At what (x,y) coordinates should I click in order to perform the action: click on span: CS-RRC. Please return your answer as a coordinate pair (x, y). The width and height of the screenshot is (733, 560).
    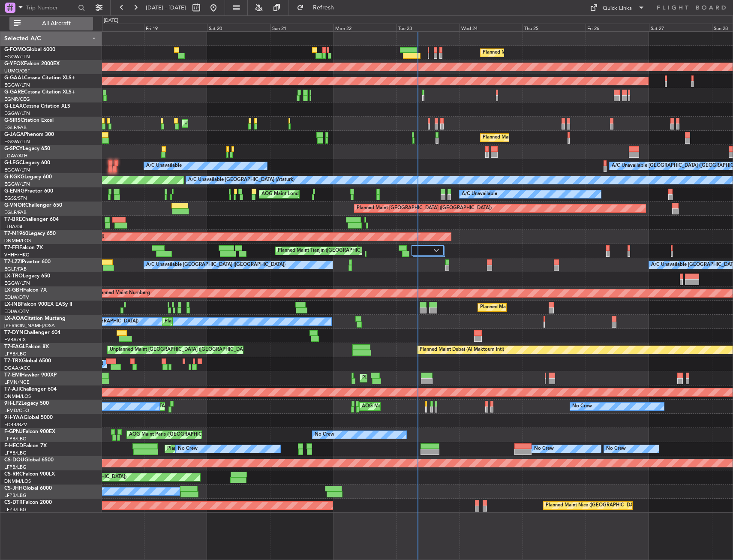
    Looking at the image, I should click on (14, 474).